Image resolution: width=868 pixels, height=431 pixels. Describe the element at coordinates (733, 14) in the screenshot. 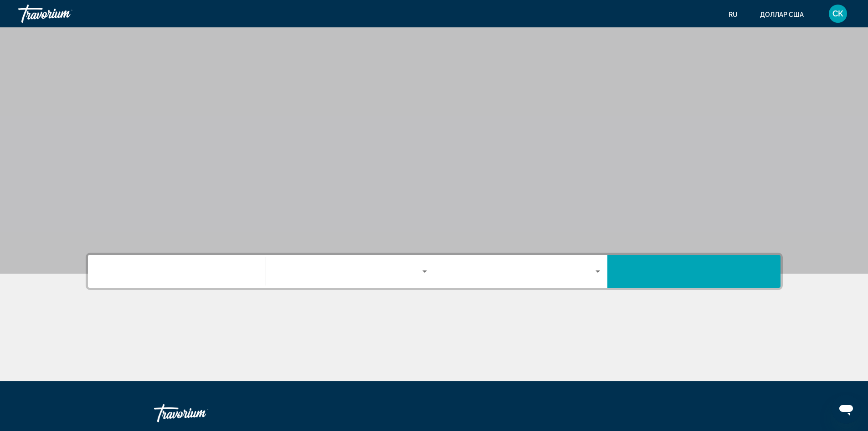

I see `font: ru` at that location.